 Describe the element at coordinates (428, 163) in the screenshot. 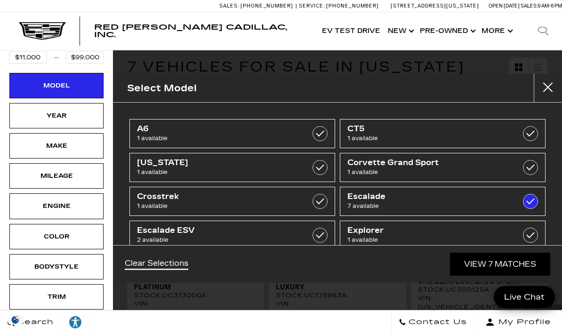

I see `span: Corvette Grand Sport` at that location.